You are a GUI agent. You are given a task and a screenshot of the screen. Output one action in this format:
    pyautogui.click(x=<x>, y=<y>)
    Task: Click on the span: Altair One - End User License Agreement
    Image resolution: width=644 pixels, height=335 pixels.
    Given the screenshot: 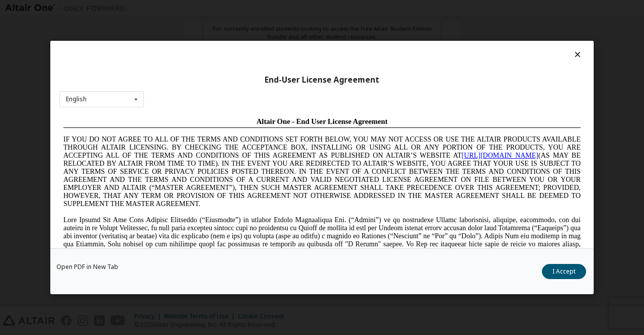 What is the action you would take?
    pyautogui.click(x=263, y=8)
    